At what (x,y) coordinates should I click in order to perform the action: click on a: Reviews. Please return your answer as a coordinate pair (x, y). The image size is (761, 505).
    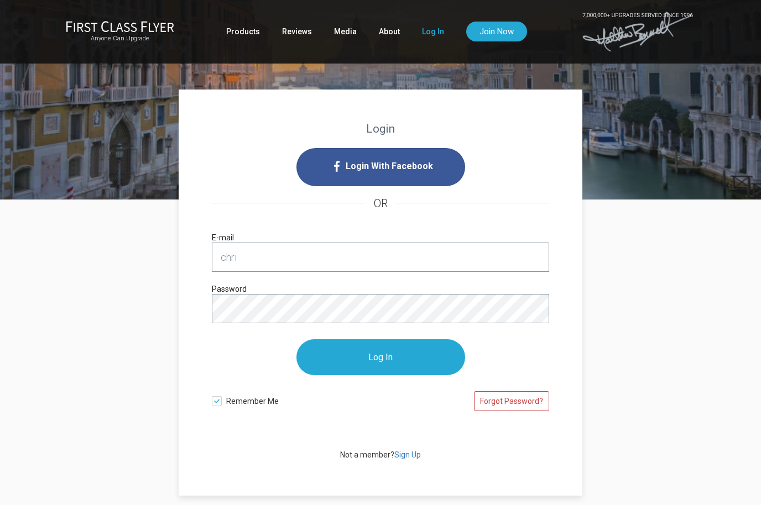
    Looking at the image, I should click on (297, 32).